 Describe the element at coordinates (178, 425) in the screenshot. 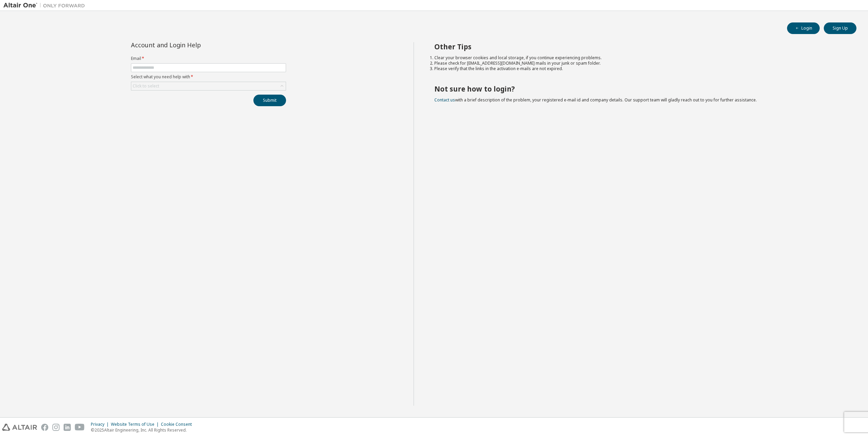

I see `div: Cookie Consent` at that location.